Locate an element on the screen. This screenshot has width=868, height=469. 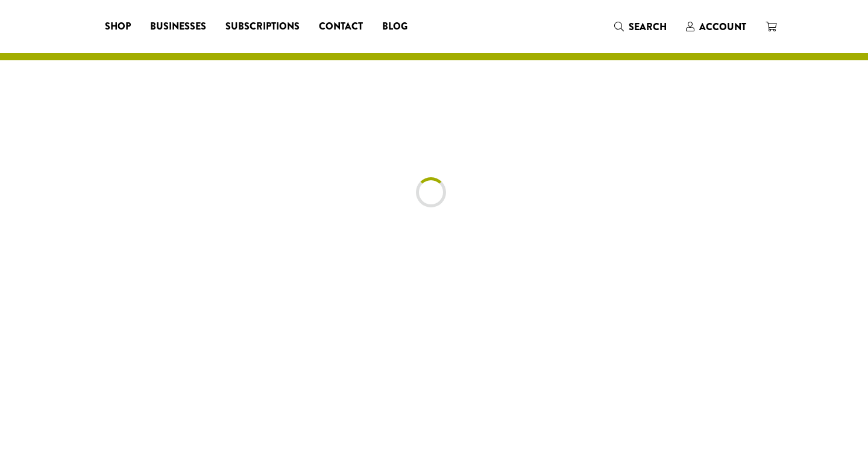
span: Shop is located at coordinates (118, 27).